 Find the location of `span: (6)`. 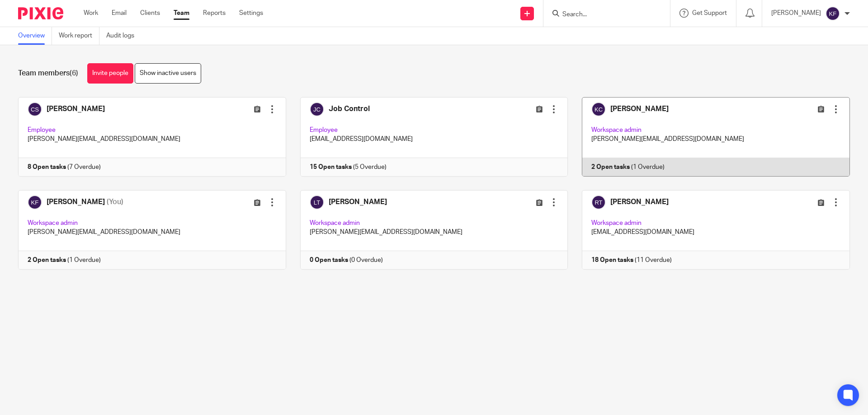

span: (6) is located at coordinates (74, 73).